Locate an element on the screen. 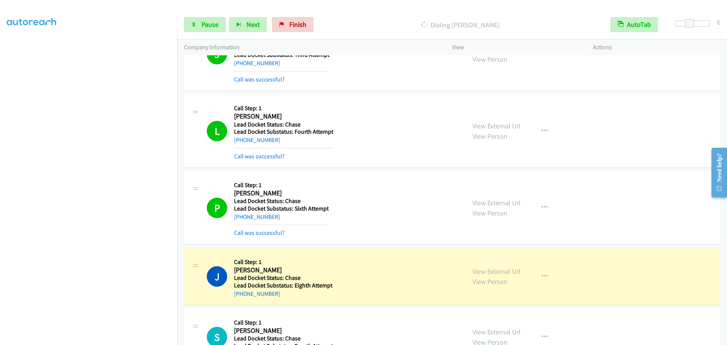 This screenshot has width=727, height=345. span: Next is located at coordinates (253, 24).